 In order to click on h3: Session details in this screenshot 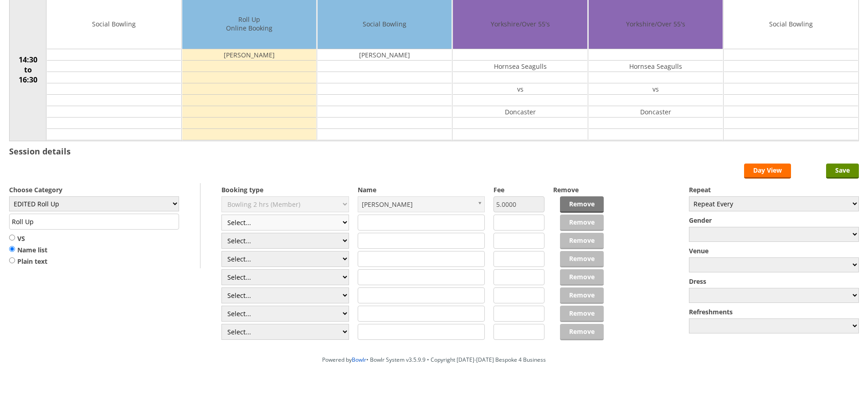, I will do `click(39, 151)`.